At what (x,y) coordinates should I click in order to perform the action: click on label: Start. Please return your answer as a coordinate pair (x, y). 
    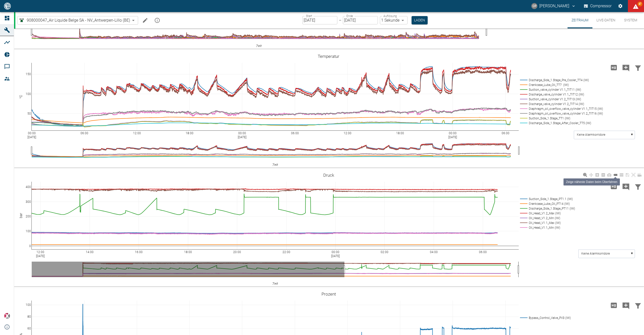
    Looking at the image, I should click on (309, 16).